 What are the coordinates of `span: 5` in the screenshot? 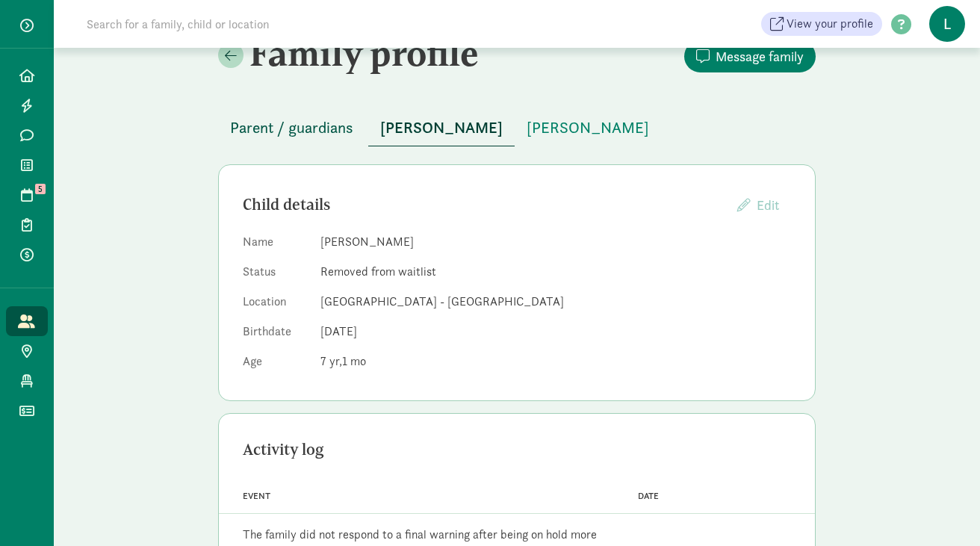 It's located at (41, 189).